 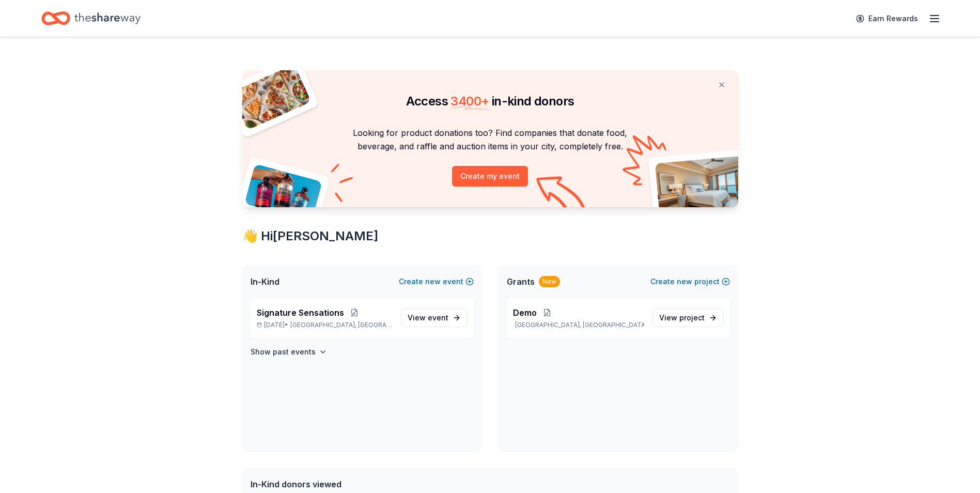 What do you see at coordinates (366, 484) in the screenshot?
I see `div: In-Kind donors viewed` at bounding box center [366, 484].